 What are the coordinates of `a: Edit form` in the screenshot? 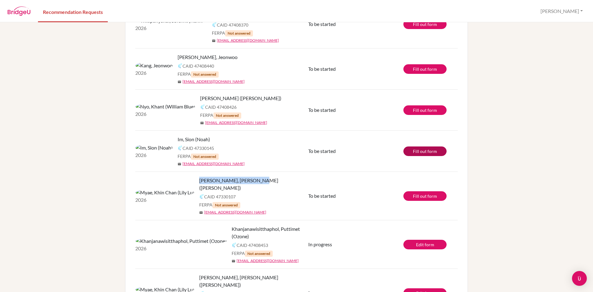 It's located at (425, 244).